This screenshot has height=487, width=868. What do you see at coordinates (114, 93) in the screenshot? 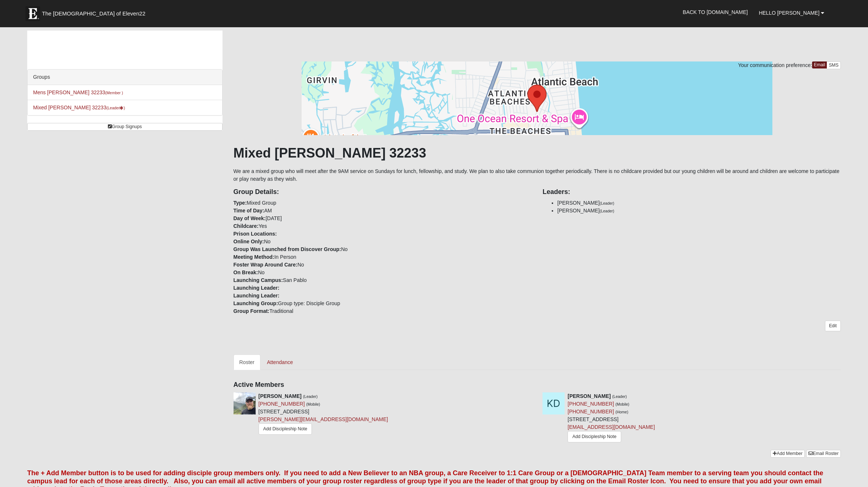
I see `small: (Member )` at bounding box center [114, 93].